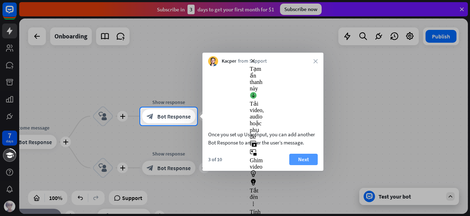 The width and height of the screenshot is (470, 216). I want to click on i: block_bot_response, so click(150, 116).